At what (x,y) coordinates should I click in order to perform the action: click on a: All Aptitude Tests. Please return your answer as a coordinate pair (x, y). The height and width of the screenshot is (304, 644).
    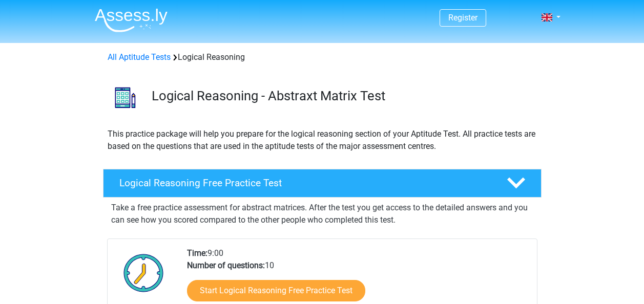
    Looking at the image, I should click on (139, 57).